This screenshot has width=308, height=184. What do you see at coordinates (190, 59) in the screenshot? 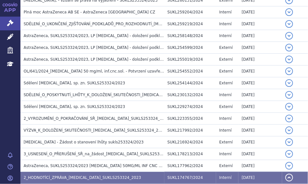
I see `td: SUKL255019/2024` at bounding box center [190, 59].